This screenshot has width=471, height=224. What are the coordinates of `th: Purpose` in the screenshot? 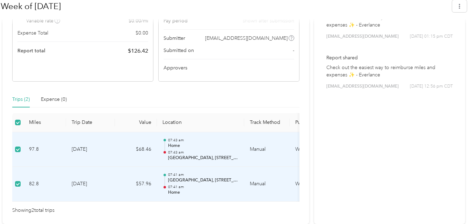 It's located at (316, 123).